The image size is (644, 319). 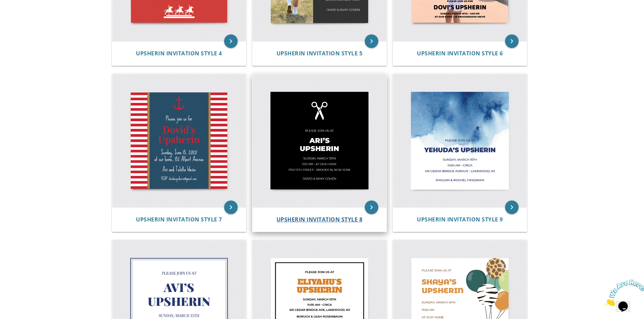 I want to click on span: Upsherin Invitation Style 8, so click(x=319, y=219).